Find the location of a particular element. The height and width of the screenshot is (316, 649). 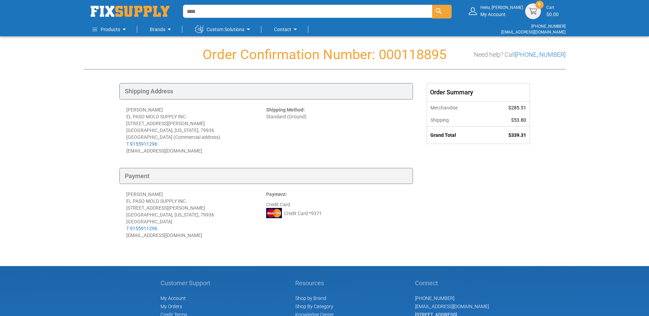

div: Credit Card is located at coordinates (336, 215).